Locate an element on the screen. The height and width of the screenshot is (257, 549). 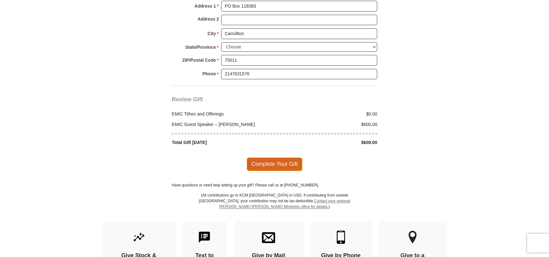
div: EMIC Tithes and Offerings is located at coordinates (222, 114).